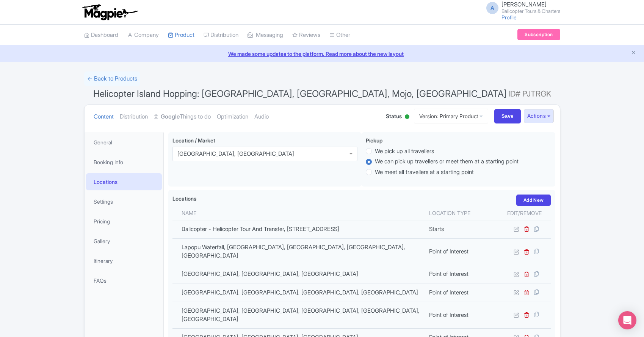 This screenshot has height=337, width=644. What do you see at coordinates (170, 117) in the screenshot?
I see `strong: Google` at bounding box center [170, 117].